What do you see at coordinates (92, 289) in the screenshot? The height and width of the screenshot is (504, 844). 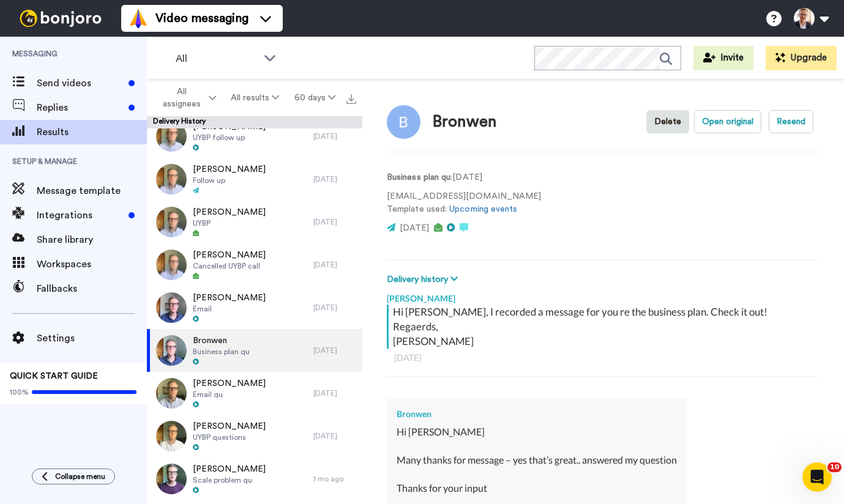 I see `span: Fallbacks` at bounding box center [92, 289].